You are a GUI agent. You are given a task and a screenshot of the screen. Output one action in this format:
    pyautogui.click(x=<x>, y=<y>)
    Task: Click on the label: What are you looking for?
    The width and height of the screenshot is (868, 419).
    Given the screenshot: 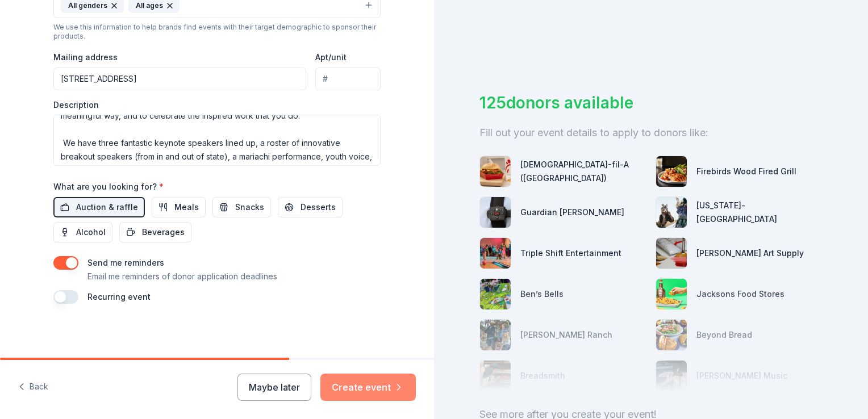 What is the action you would take?
    pyautogui.click(x=108, y=187)
    